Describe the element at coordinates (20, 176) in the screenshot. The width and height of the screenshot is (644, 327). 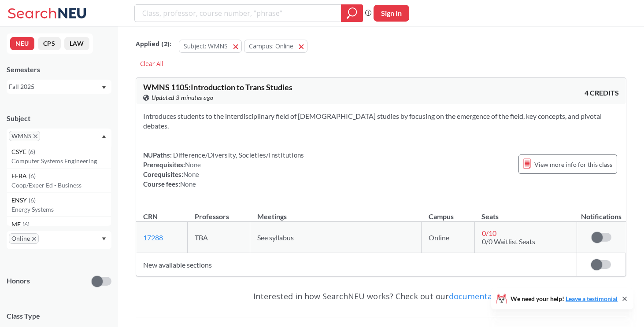
I see `span: EEBA` at that location.